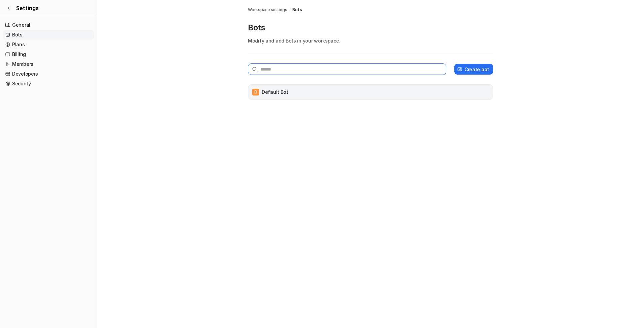  What do you see at coordinates (473, 69) in the screenshot?
I see `button: Create bot` at bounding box center [473, 69].